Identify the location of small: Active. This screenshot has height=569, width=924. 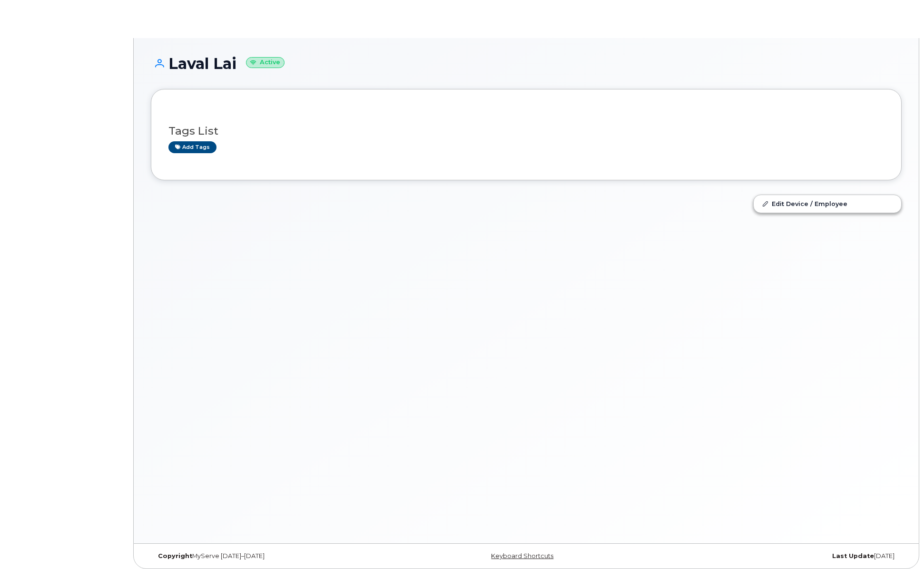
(265, 62).